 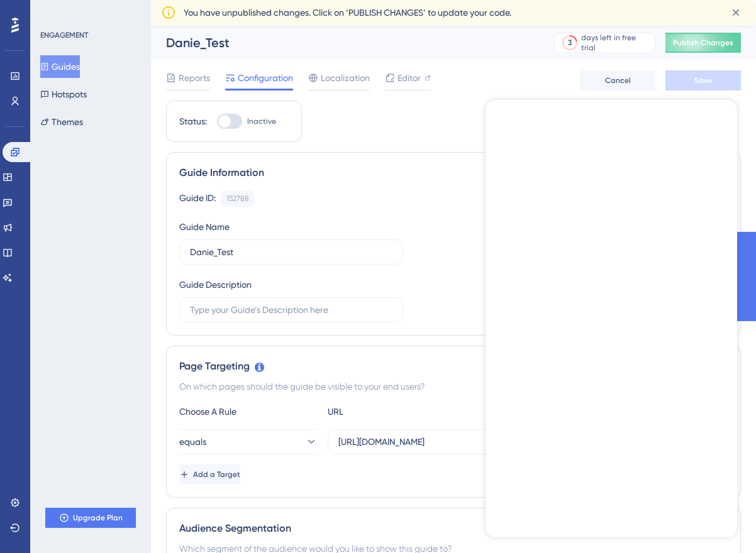 What do you see at coordinates (193, 121) in the screenshot?
I see `div: Status:` at bounding box center [193, 121].